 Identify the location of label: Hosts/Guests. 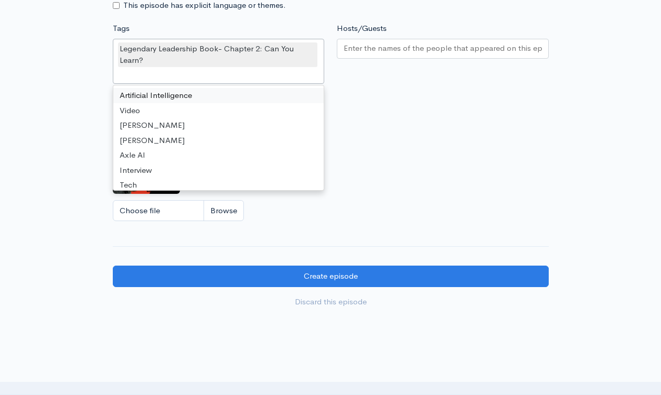
(361, 28).